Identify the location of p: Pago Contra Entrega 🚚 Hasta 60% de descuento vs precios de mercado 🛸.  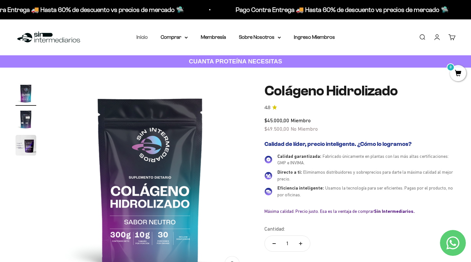
(338, 10).